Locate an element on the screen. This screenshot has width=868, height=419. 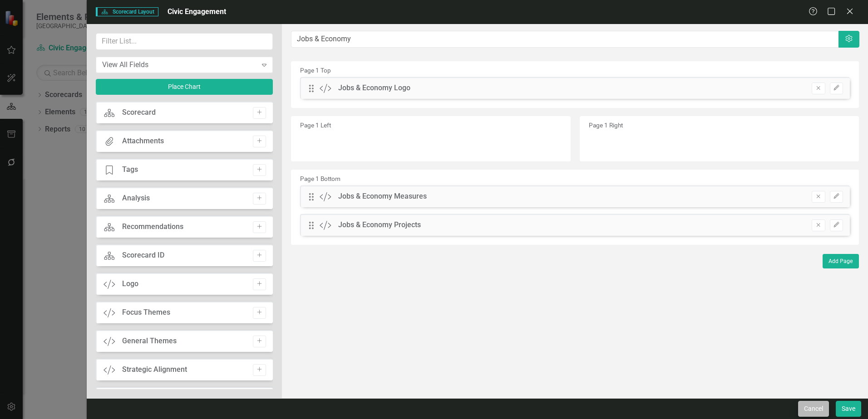
div: Jobs & Economy Logo is located at coordinates (374, 88).